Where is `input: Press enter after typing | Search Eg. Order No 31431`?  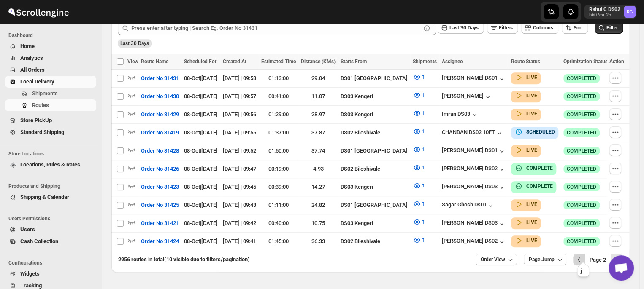 input: Press enter after typing | Search Eg. Order No 31431 is located at coordinates (276, 28).